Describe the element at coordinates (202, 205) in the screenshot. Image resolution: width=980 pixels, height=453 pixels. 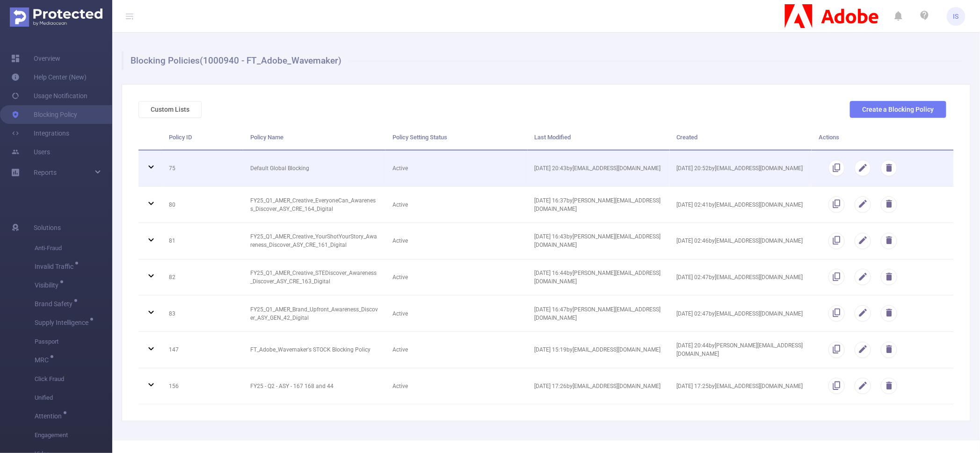
I see `td: 80` at that location.